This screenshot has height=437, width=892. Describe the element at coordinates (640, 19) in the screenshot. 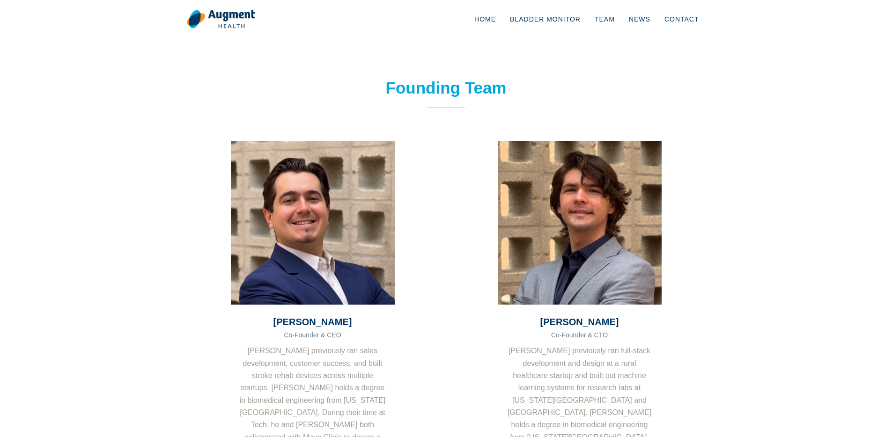

I see `a: News` at that location.